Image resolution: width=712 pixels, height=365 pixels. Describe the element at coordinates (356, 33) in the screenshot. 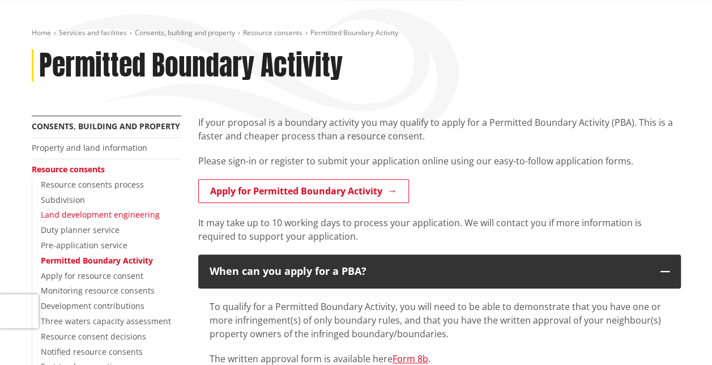

I see `nav: breadcrumb` at that location.